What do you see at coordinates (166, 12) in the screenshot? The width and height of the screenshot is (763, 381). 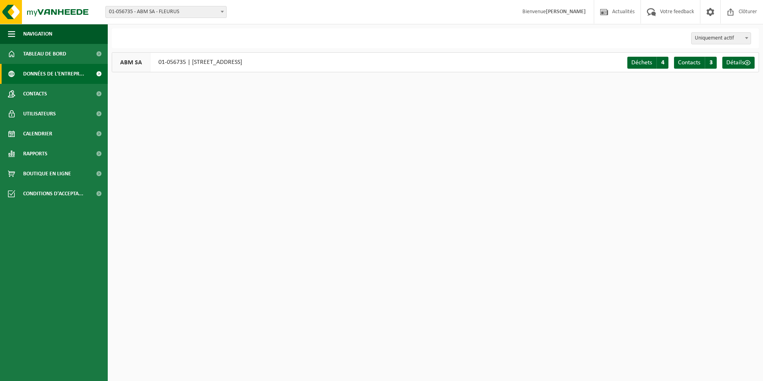 I see `span: 01-056735 - ABM SA - FLEURUS` at bounding box center [166, 12].